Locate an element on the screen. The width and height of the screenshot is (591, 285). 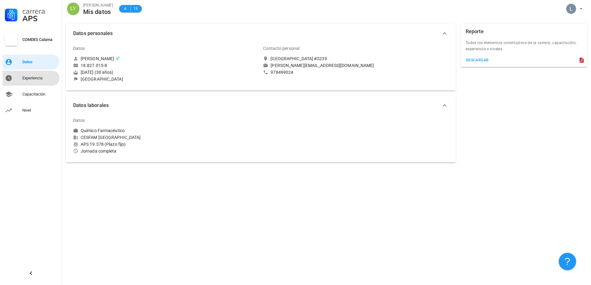
div: Experiencia is located at coordinates (40, 78).